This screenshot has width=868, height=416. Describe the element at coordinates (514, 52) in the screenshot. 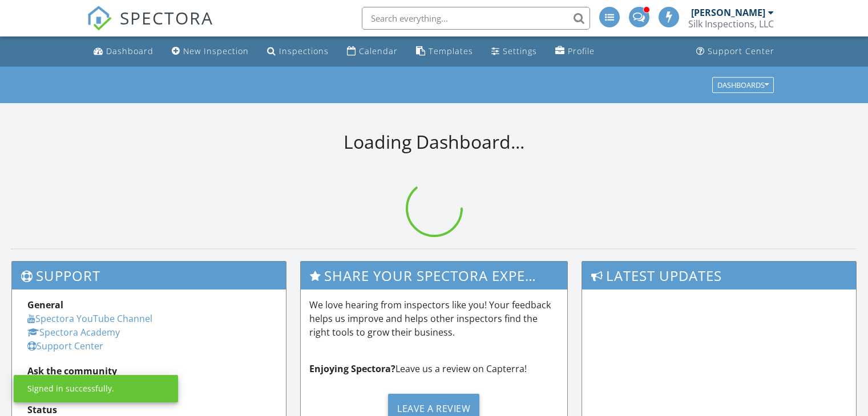

I see `a: Settings` at that location.